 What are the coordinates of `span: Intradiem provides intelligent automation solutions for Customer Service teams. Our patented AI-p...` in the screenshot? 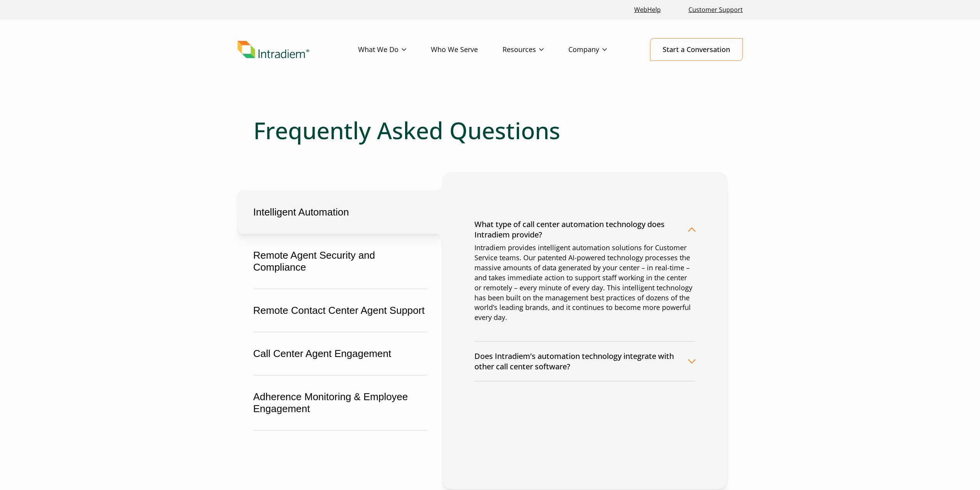 It's located at (583, 282).